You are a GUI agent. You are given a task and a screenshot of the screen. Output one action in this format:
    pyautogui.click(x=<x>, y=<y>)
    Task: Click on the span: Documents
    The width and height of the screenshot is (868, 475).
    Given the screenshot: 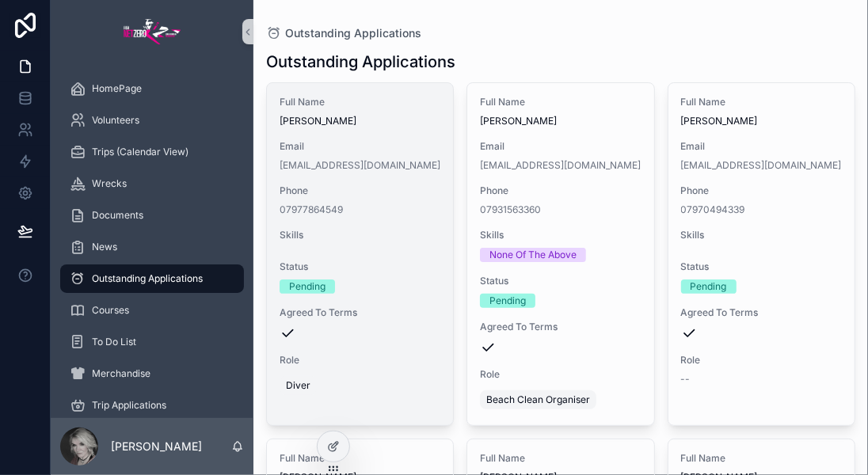 What is the action you would take?
    pyautogui.click(x=118, y=215)
    